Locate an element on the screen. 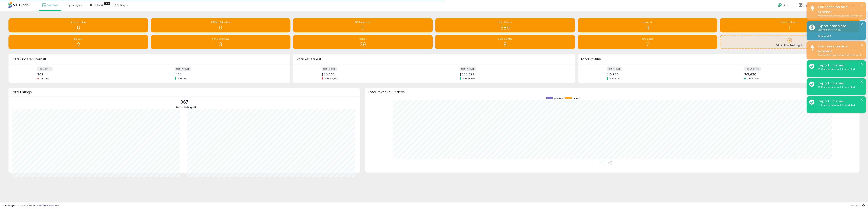  span: previous is located at coordinates (559, 98).